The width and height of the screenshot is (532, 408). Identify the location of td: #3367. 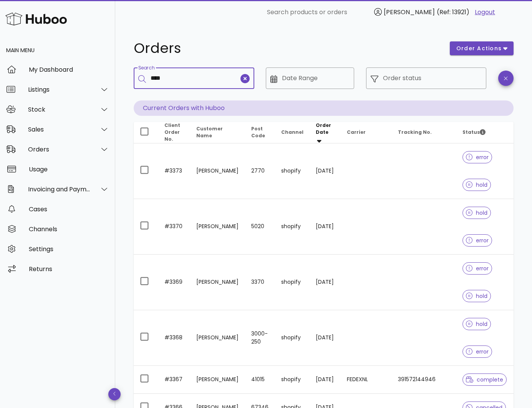
(174, 380).